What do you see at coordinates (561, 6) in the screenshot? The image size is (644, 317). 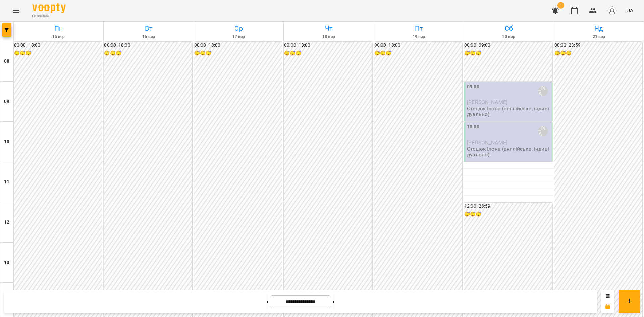 I see `span: 1` at bounding box center [561, 6].